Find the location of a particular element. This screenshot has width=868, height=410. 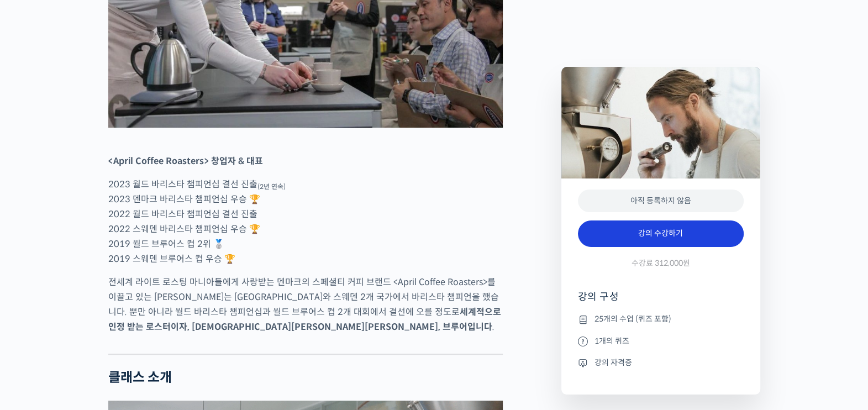

a: 홈 is located at coordinates (38, 345).